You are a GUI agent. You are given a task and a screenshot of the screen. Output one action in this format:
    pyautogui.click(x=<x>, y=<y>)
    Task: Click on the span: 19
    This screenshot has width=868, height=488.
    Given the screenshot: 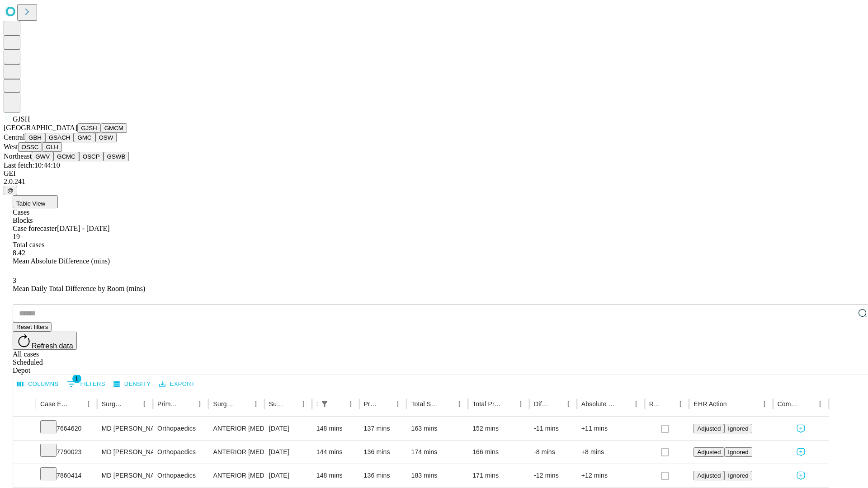 What is the action you would take?
    pyautogui.click(x=17, y=236)
    